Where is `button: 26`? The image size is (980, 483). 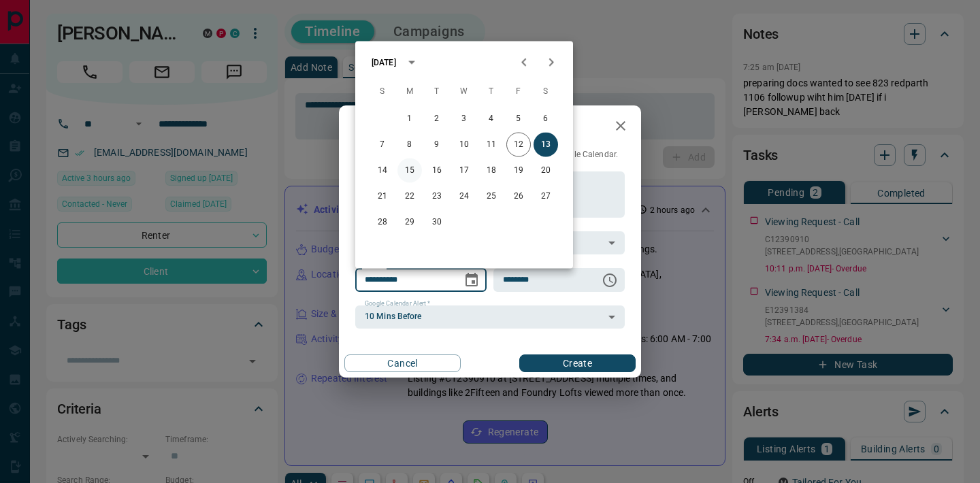 button: 26 is located at coordinates (519, 196).